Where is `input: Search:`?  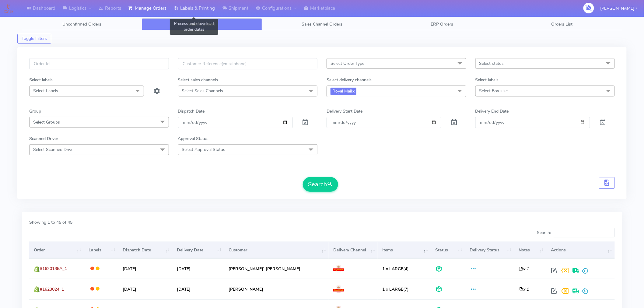
input: Search: is located at coordinates (584, 233).